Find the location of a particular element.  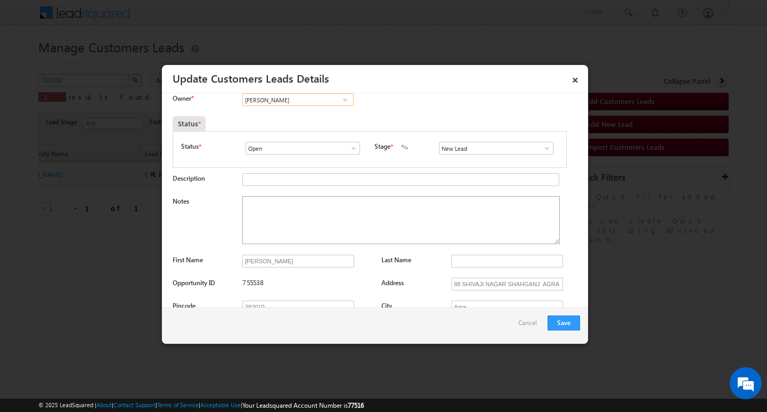

span: 77516 is located at coordinates (356, 405).